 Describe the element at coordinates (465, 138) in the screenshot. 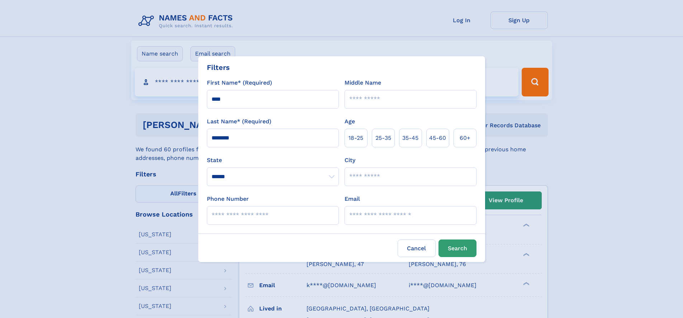

I see `span: 60+` at that location.